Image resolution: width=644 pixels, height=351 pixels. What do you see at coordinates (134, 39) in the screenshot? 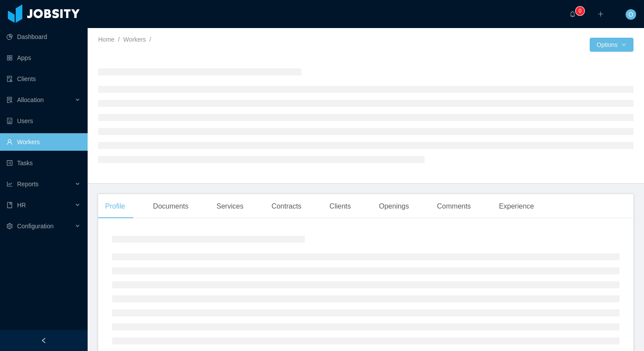
I see `a: Workers` at bounding box center [134, 39].